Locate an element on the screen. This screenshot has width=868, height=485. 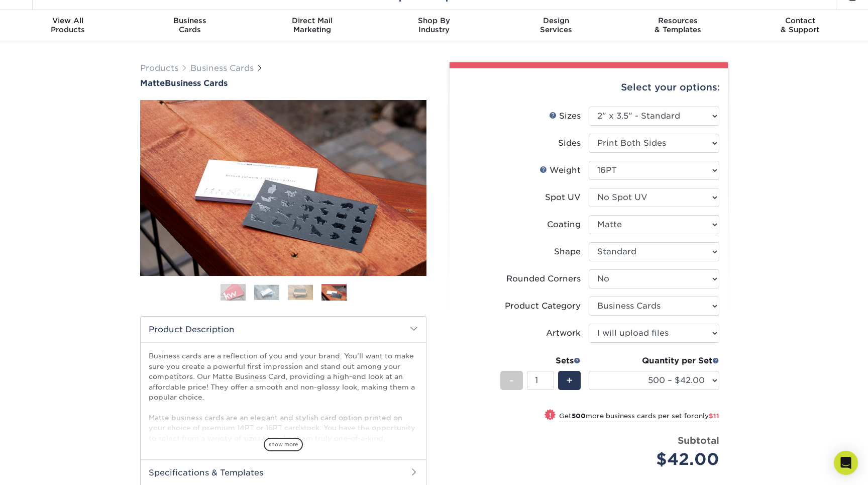
img: Business Cards 02 is located at coordinates (266, 292).